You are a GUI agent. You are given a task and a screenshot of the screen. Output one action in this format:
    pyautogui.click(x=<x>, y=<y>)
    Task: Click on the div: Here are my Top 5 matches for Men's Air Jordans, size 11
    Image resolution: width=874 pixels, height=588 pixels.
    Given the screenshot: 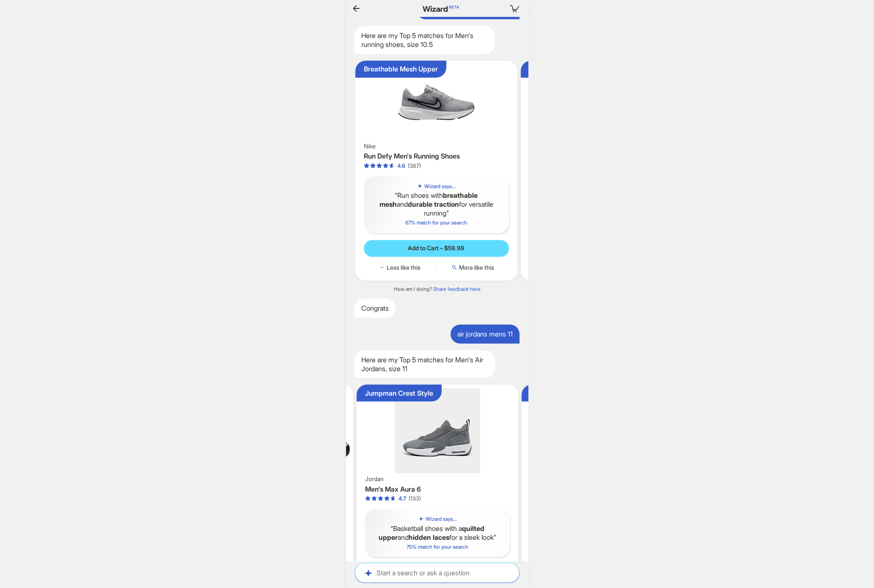 What is the action you would take?
    pyautogui.click(x=425, y=365)
    